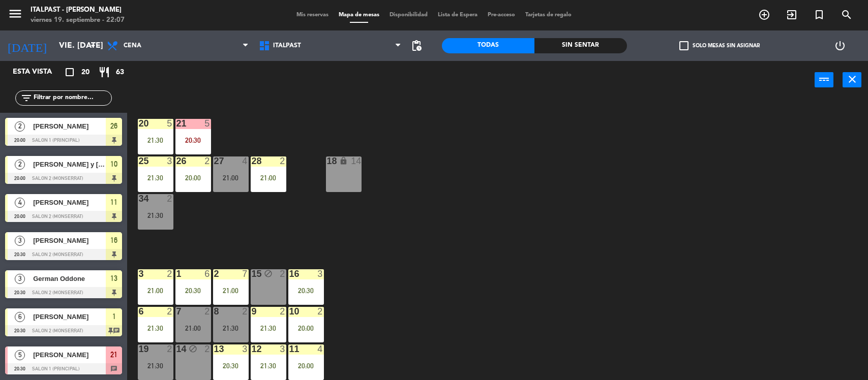  What do you see at coordinates (416, 45) in the screenshot?
I see `span: pending_actions` at bounding box center [416, 45].